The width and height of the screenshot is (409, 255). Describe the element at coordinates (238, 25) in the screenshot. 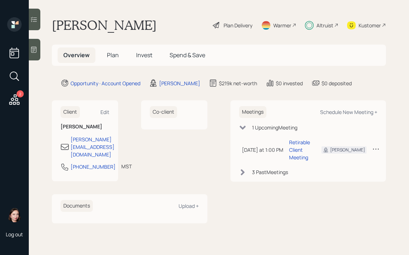

I see `div: Plan Delivery` at that location.